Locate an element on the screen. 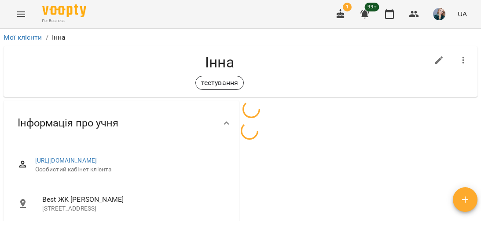  button: UA is located at coordinates (463, 14).